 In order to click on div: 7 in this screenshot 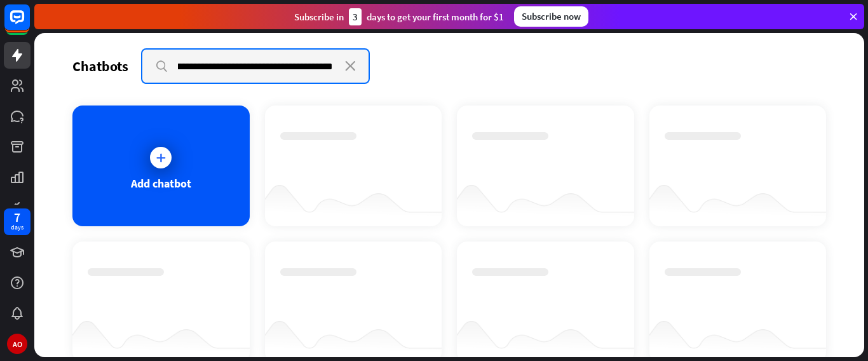, I will do `click(17, 218)`.